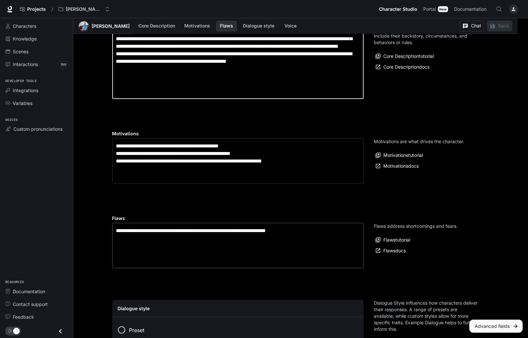  What do you see at coordinates (290, 26) in the screenshot?
I see `button: Voice` at bounding box center [290, 26].